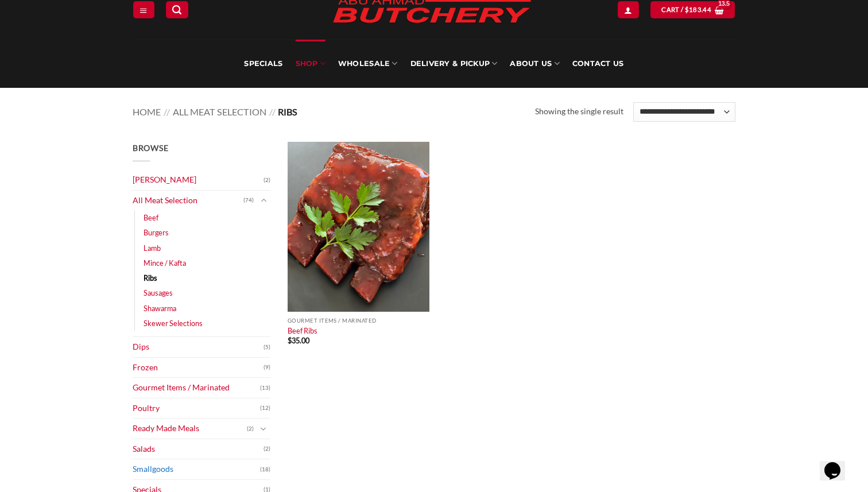  What do you see at coordinates (311, 64) in the screenshot?
I see `a: SHOP` at bounding box center [311, 64].